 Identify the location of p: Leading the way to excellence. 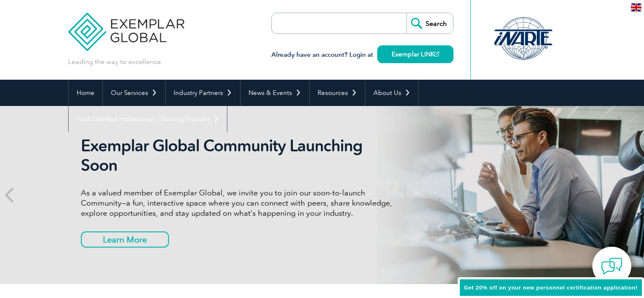
(114, 62).